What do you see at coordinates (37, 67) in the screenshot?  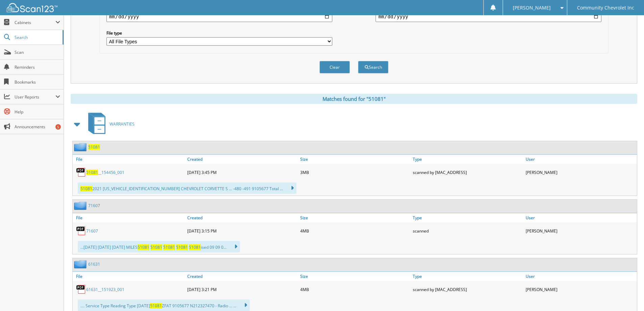 I see `span: Reminders` at bounding box center [37, 67].